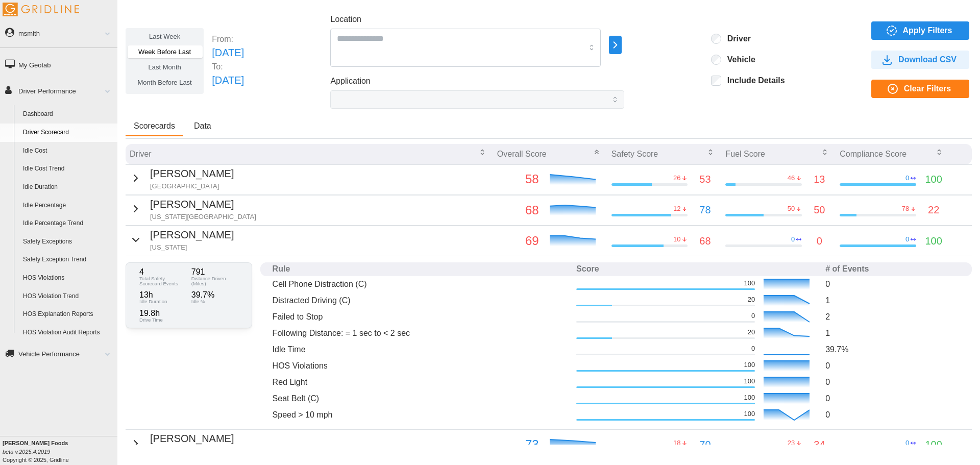 Image resolution: width=980 pixels, height=465 pixels. I want to click on p: Driver, so click(141, 153).